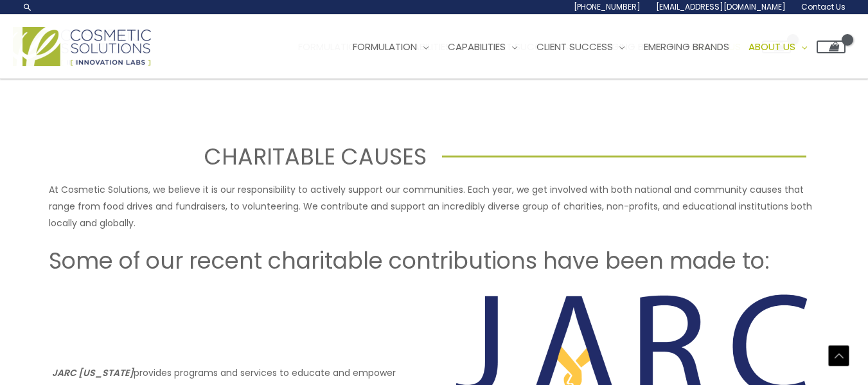 The width and height of the screenshot is (868, 385). I want to click on h1: CHARITABLE CAUSES, so click(243, 156).